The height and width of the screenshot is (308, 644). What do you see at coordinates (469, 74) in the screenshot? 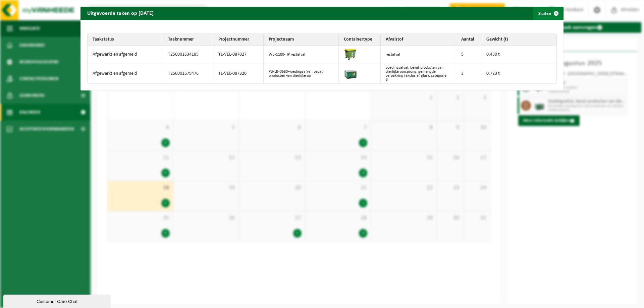
I see `td: 3` at bounding box center [469, 74].